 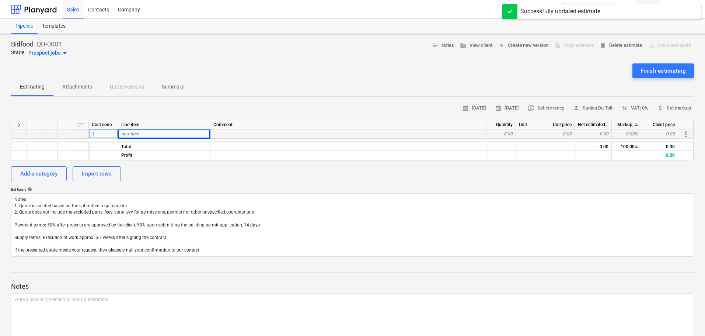 What do you see at coordinates (39, 174) in the screenshot?
I see `div: Add a category` at bounding box center [39, 174].